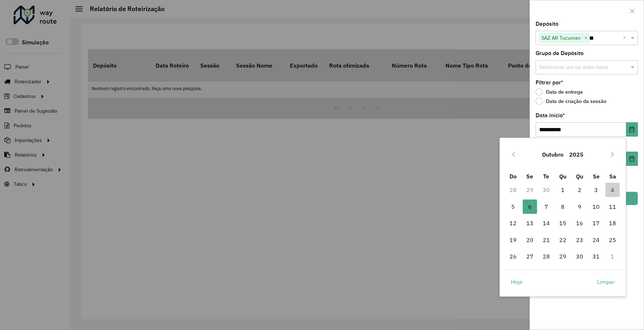 The image size is (644, 330). I want to click on td: 27, so click(529, 257).